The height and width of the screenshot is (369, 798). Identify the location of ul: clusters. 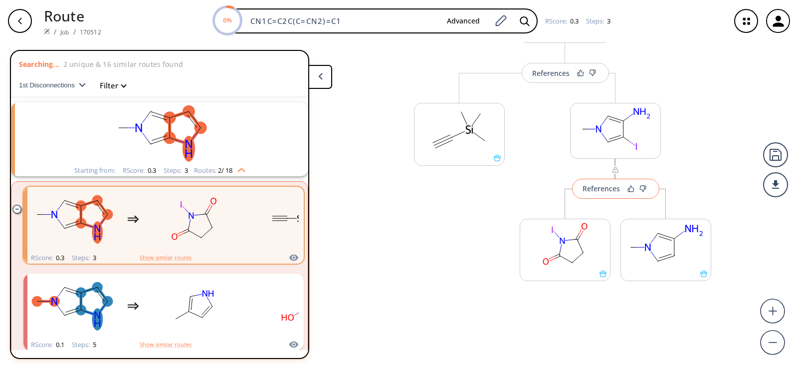
(160, 229).